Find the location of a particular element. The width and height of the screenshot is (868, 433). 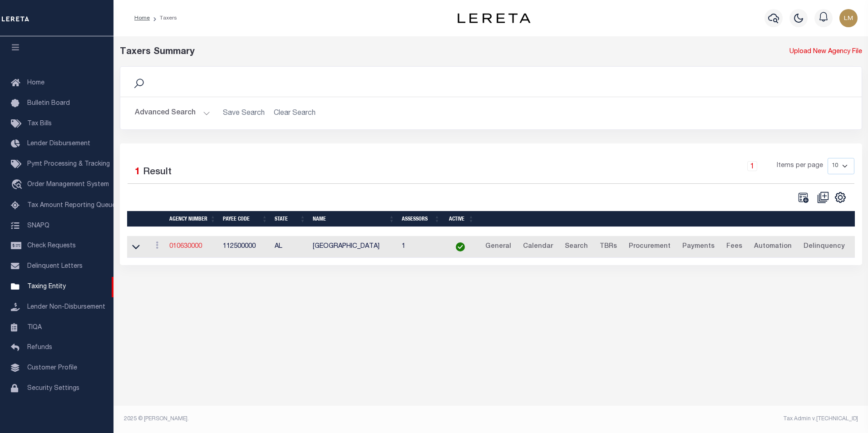

a: 010630000 is located at coordinates (186, 246).